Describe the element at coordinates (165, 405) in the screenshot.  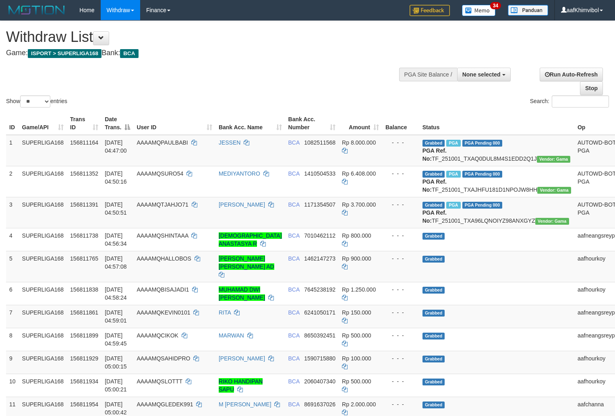
I see `span: AAAAMQGLEDEK991` at that location.